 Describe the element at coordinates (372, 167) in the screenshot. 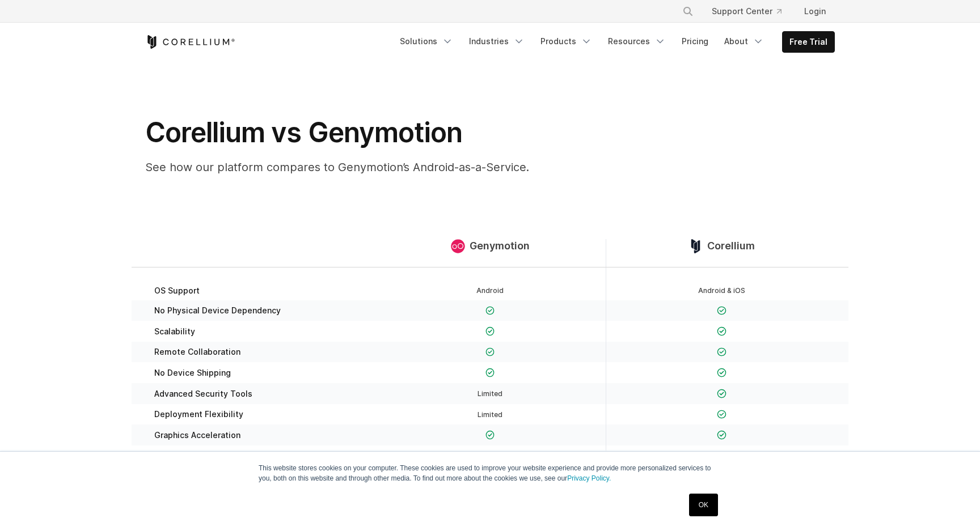

I see `p: See how our platform compares to Genymotion’s Android-as-a-Service.` at that location.